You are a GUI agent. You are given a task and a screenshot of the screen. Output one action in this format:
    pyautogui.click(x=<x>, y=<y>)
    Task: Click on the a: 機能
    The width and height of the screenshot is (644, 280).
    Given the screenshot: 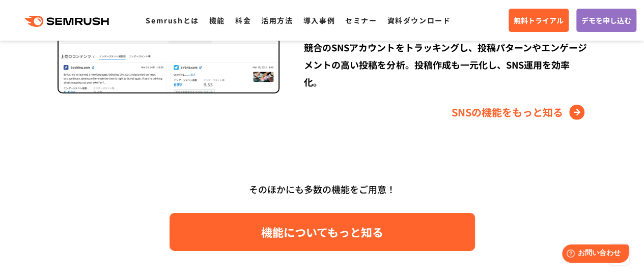 What is the action you would take?
    pyautogui.click(x=217, y=20)
    